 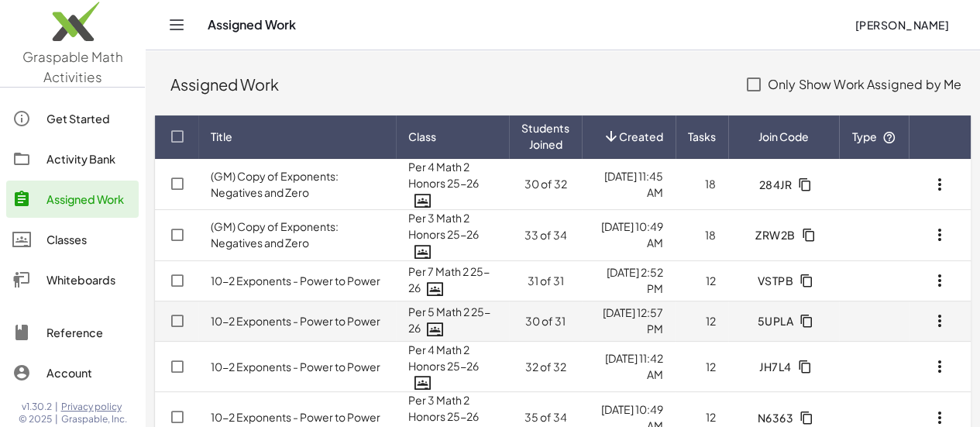 What do you see at coordinates (545, 321) in the screenshot?
I see `td: 30 of 31` at bounding box center [545, 321].